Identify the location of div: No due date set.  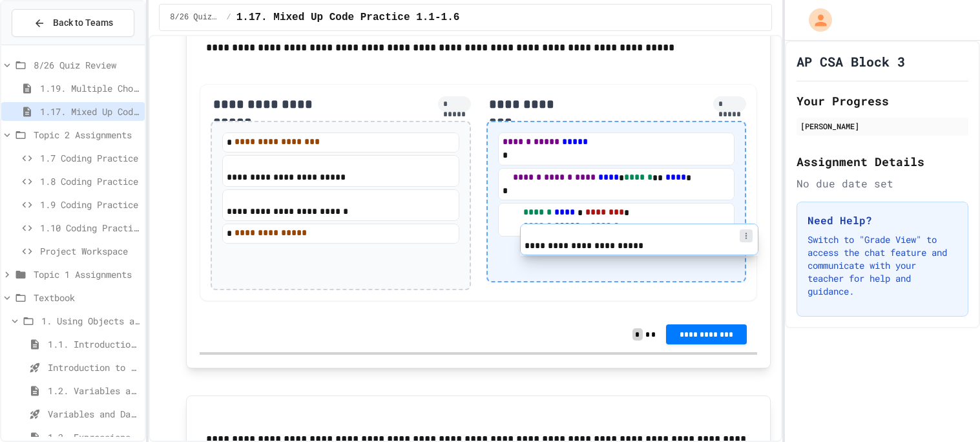
(882, 183).